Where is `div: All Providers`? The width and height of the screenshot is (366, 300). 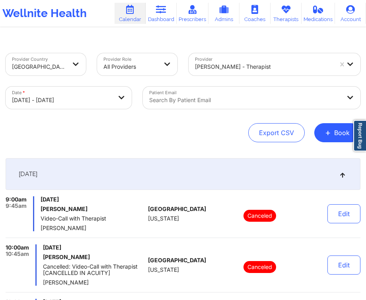
div: All Providers is located at coordinates (130, 67).